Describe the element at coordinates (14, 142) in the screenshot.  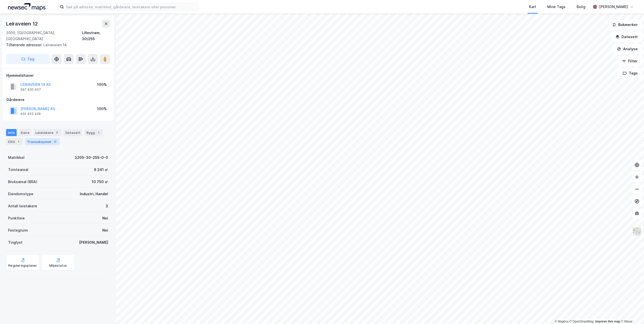
I see `div: ESG` at that location.